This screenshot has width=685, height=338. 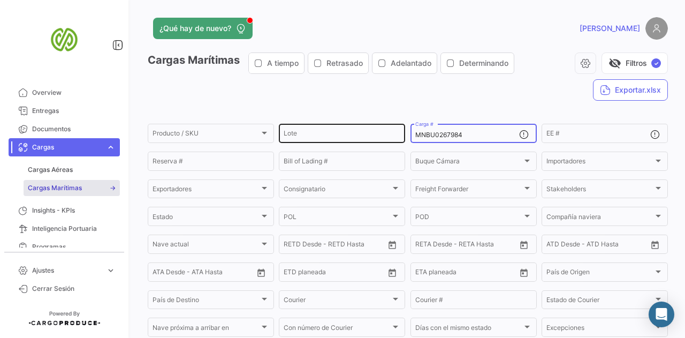 I want to click on div: Abrir Intercom Messenger, so click(x=662, y=314).